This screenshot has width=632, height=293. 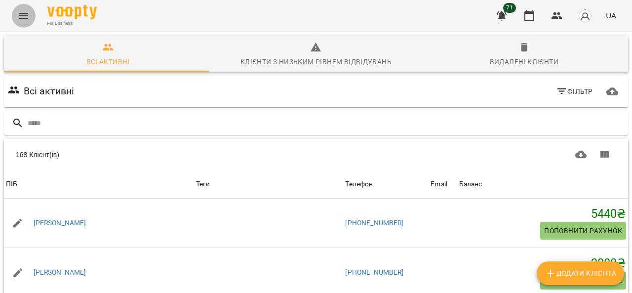 What do you see at coordinates (359, 184) in the screenshot?
I see `div: Телефон` at bounding box center [359, 184].